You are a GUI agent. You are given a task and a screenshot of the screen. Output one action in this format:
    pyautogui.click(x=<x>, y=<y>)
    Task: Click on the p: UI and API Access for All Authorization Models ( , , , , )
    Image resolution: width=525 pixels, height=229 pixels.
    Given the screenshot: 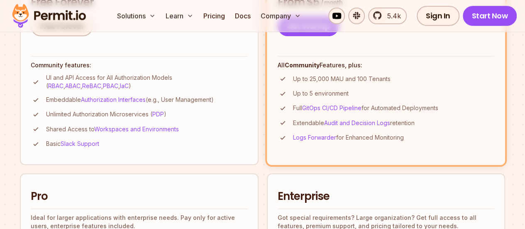 What is the action you would take?
    pyautogui.click(x=147, y=82)
    